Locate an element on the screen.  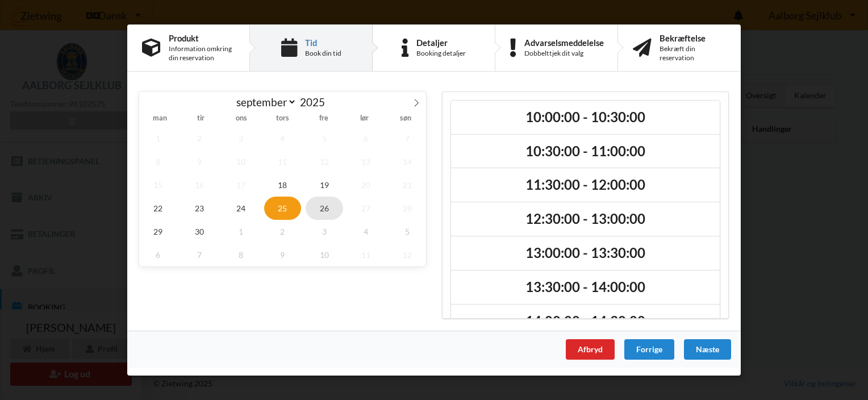
span: søn is located at coordinates (405, 119).